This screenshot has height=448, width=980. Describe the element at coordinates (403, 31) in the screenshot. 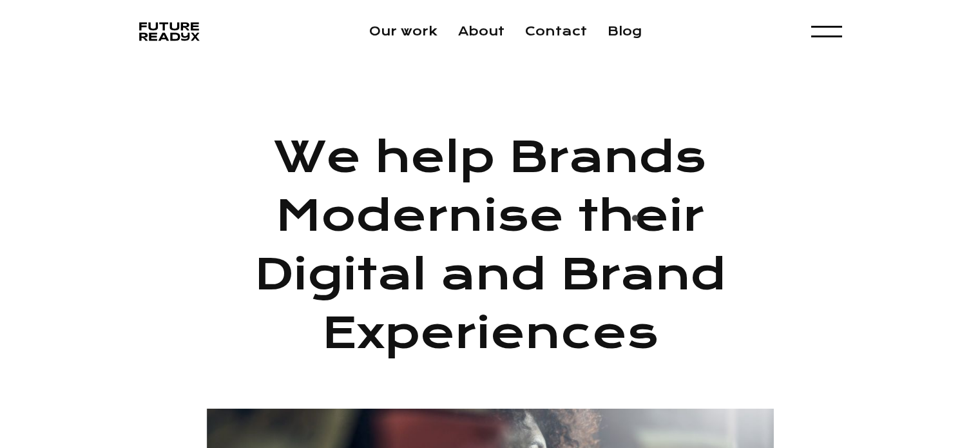

I see `a: Our work` at that location.